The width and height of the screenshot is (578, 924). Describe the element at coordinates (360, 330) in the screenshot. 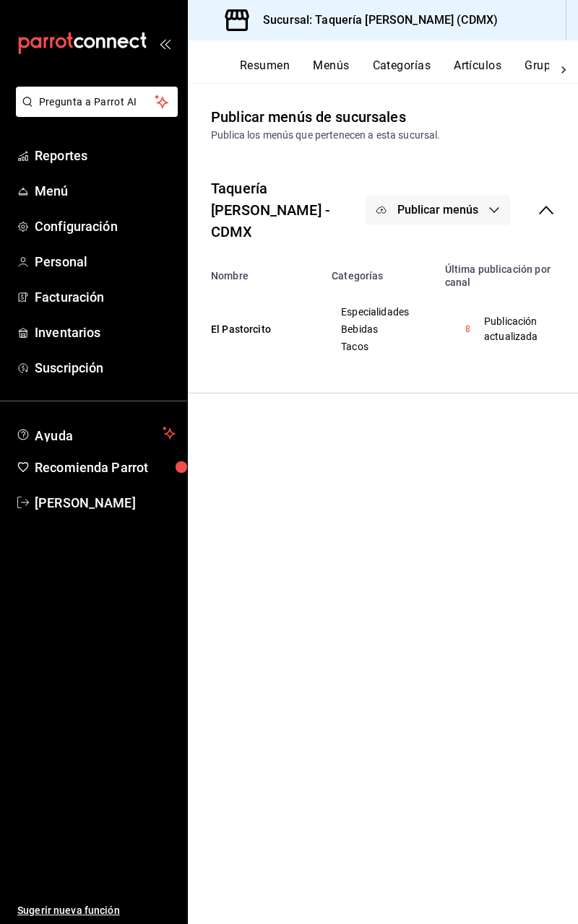

I see `font: Bebidas` at that location.